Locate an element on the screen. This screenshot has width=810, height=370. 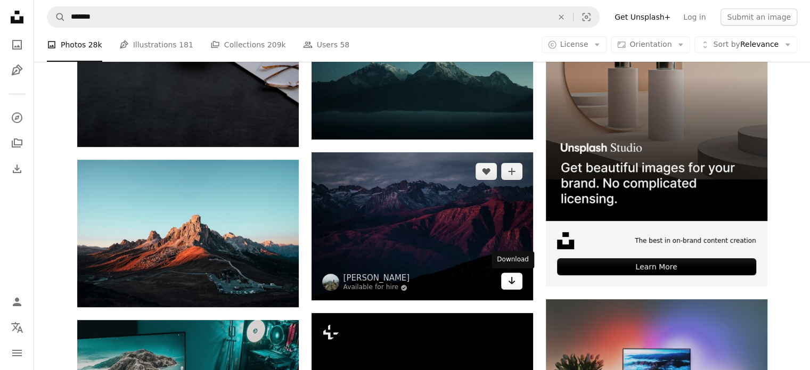
div: Download is located at coordinates (513, 260).